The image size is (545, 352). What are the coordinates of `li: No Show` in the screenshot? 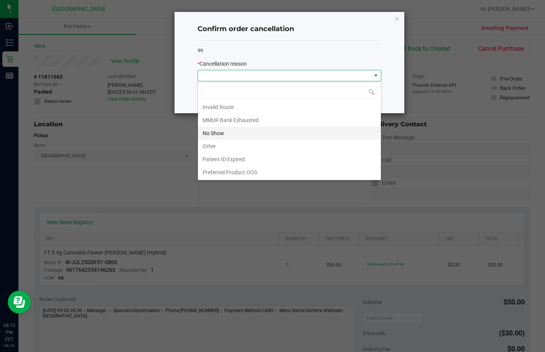 It's located at (289, 133).